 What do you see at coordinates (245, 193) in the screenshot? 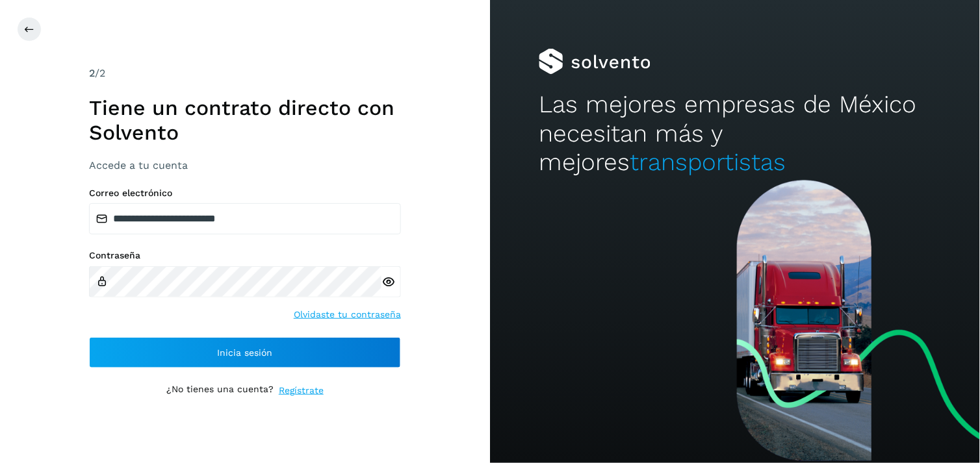
I see `label: Correo electrónico` at bounding box center [245, 193].